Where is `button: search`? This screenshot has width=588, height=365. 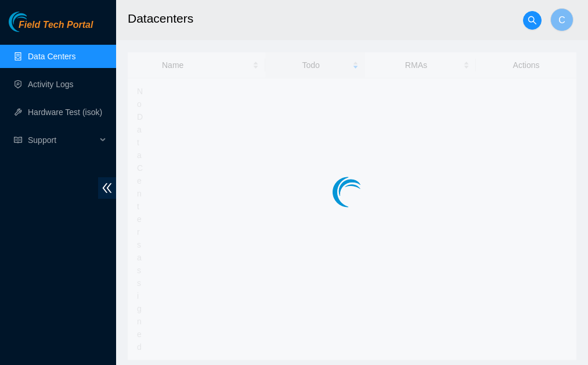
button: search is located at coordinates (533, 20).